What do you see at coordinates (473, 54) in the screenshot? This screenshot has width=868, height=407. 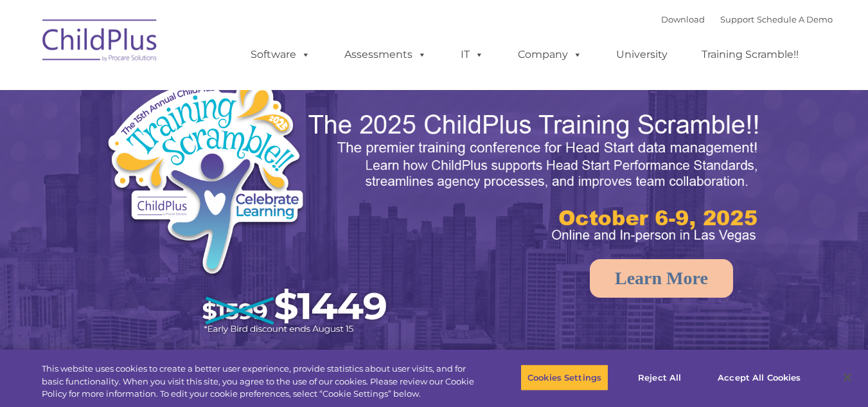 I see `a: IT` at bounding box center [473, 54].